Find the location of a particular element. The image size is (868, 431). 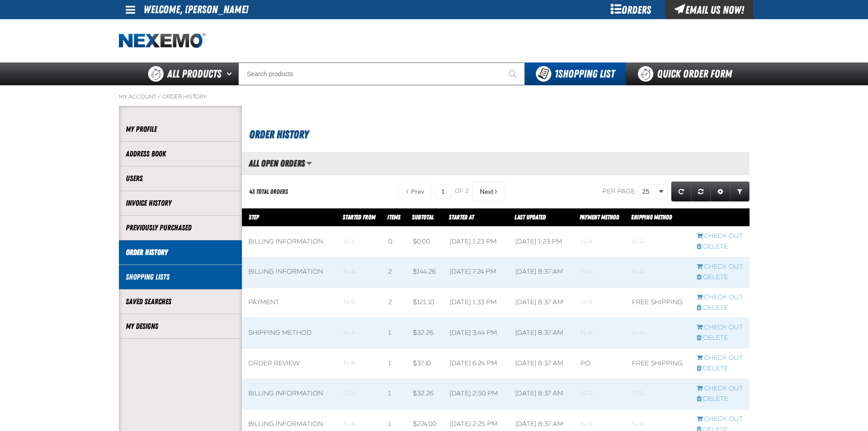

span: Per page: is located at coordinates (620, 191).